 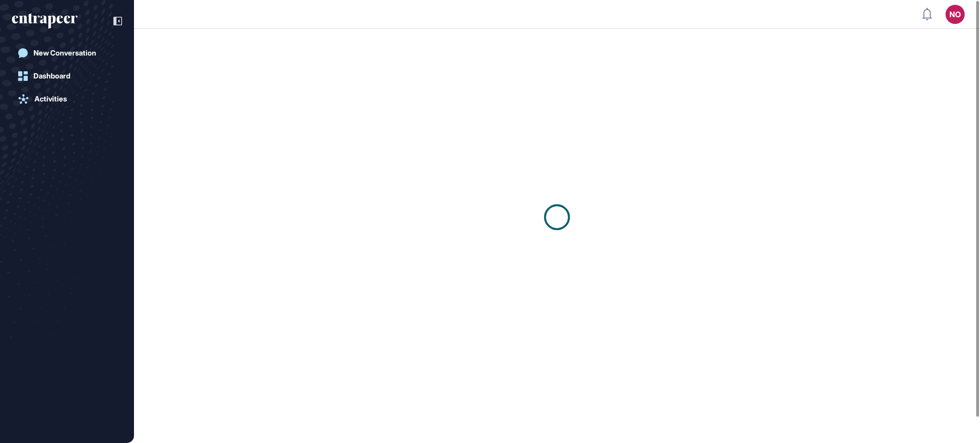 What do you see at coordinates (51, 99) in the screenshot?
I see `div: Activities` at bounding box center [51, 99].